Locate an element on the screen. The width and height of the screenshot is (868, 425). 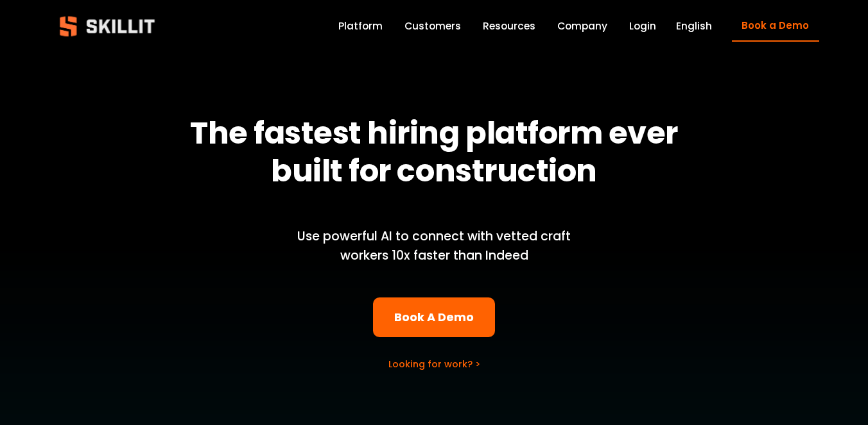
a: folder dropdown is located at coordinates (509, 26).